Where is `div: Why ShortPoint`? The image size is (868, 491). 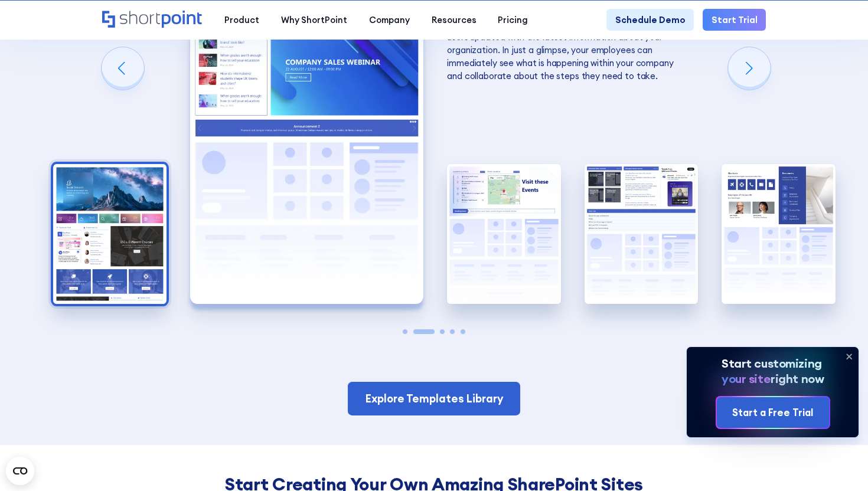 div: Why ShortPoint is located at coordinates (314, 20).